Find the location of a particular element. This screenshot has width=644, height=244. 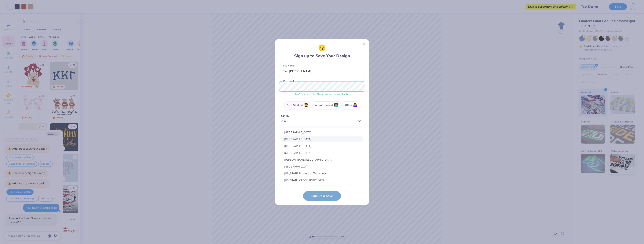

div: , Mix of , , is located at coordinates (322, 94).